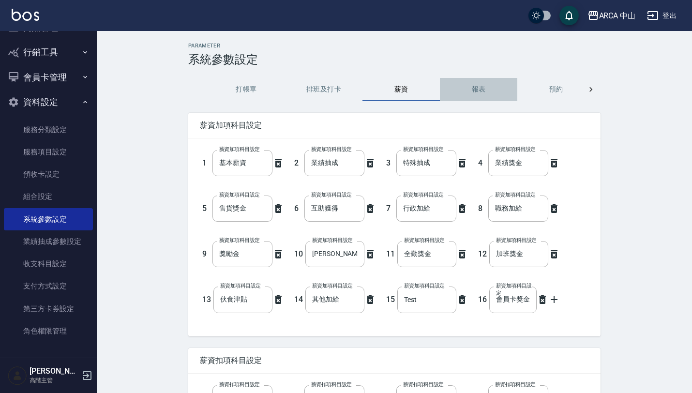  I want to click on h5: 6, so click(298, 208).